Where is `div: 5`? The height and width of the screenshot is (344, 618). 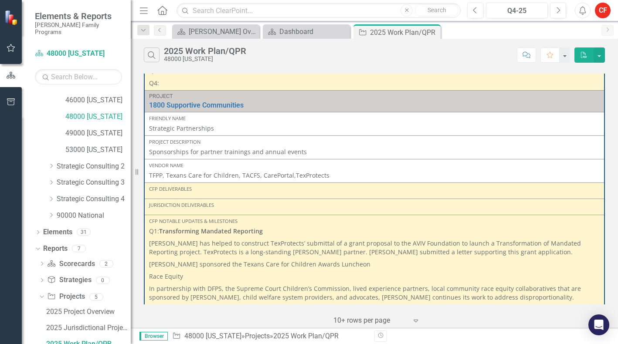 div: 5 is located at coordinates (96, 297).